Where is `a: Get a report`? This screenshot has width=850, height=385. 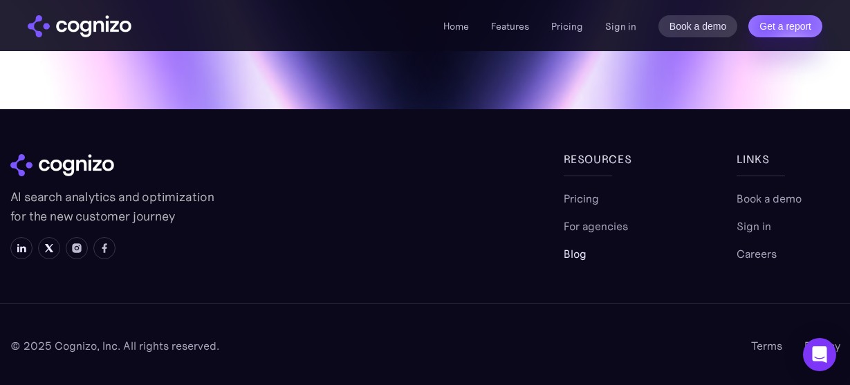 a: Get a report is located at coordinates (785, 26).